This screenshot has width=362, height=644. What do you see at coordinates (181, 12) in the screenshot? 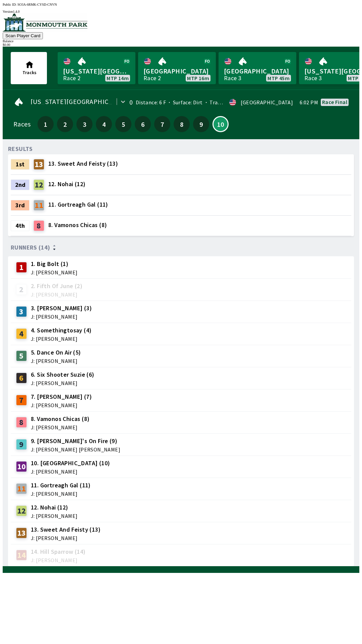
I see `div: Version 1.4.0` at bounding box center [181, 12].